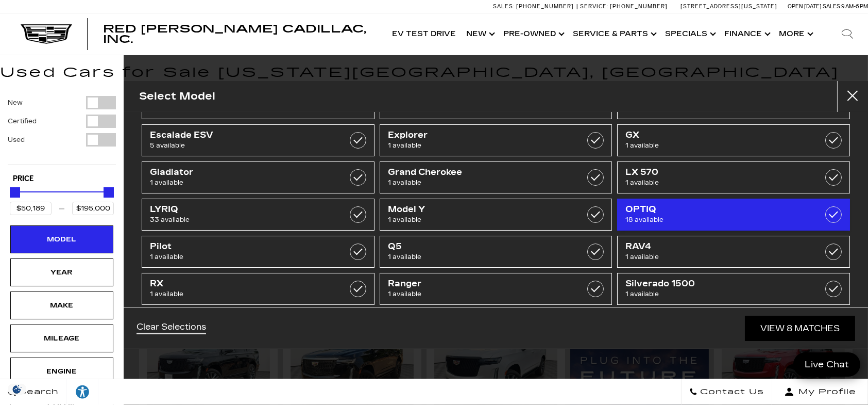 This screenshot has width=868, height=405. Describe the element at coordinates (62, 239) in the screenshot. I see `div: ModelModel` at that location.